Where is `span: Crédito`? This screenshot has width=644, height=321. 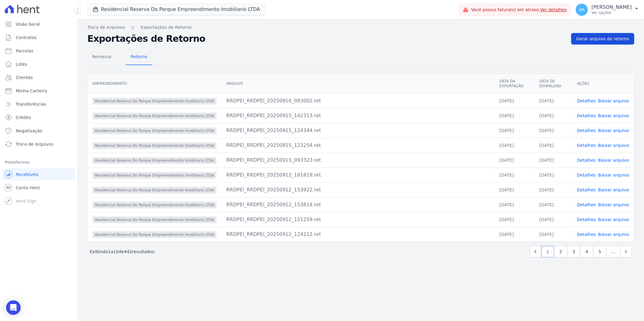
span: Crédito is located at coordinates (23, 117).